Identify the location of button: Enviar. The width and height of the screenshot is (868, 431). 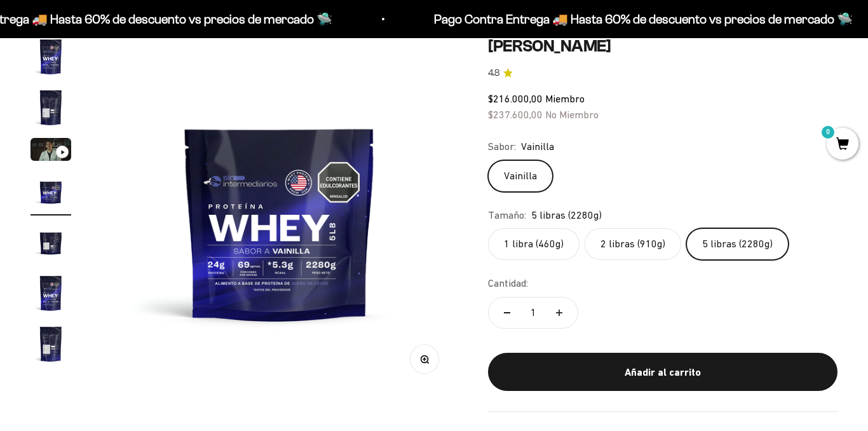
(235, 230).